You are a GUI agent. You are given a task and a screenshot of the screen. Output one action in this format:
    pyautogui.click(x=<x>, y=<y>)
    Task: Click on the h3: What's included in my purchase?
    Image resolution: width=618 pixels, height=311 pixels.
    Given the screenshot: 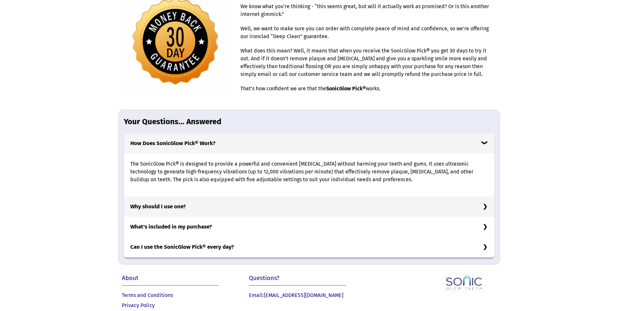 What is the action you would take?
    pyautogui.click(x=309, y=227)
    